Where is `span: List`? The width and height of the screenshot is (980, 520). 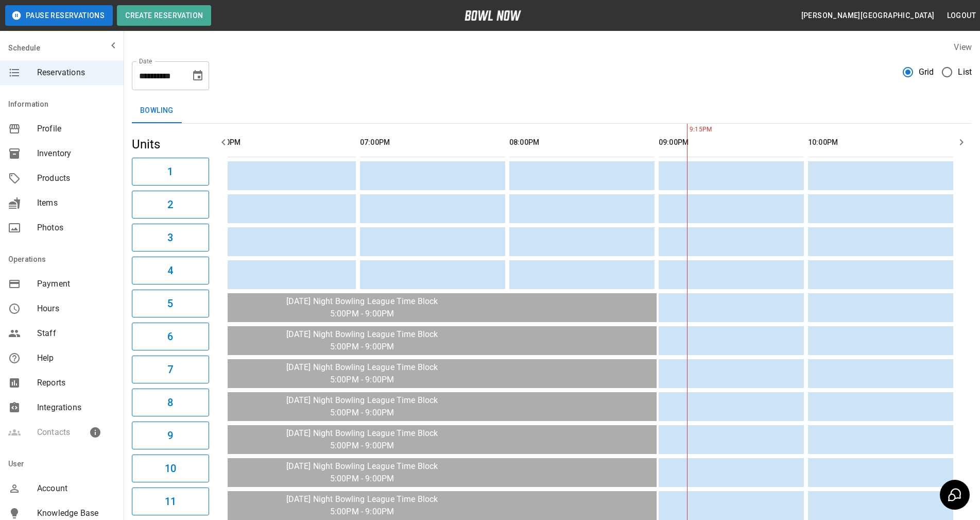 span: List is located at coordinates (965, 72).